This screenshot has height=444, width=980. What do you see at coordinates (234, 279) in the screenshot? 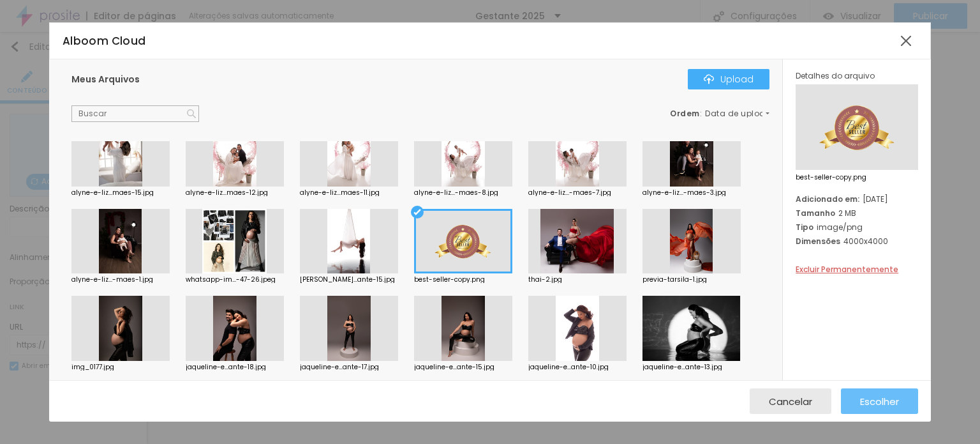
I see `div: whatsapp-im...-47-26.jpeg` at bounding box center [234, 279].